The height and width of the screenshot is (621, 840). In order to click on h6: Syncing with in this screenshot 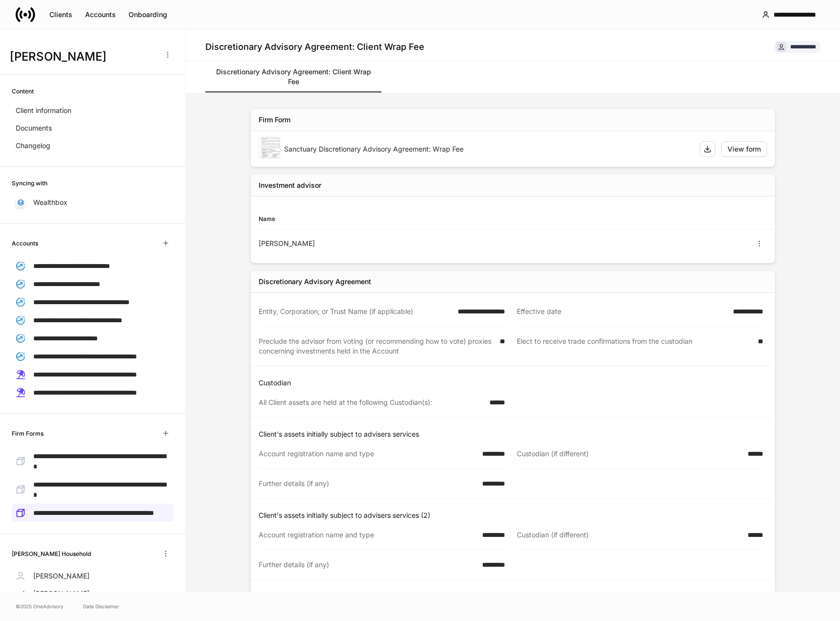, I will do `click(29, 183)`.